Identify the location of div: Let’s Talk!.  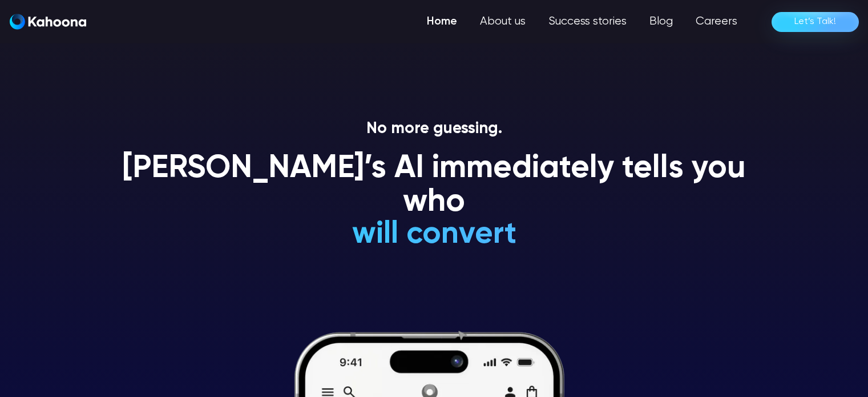
(815, 22).